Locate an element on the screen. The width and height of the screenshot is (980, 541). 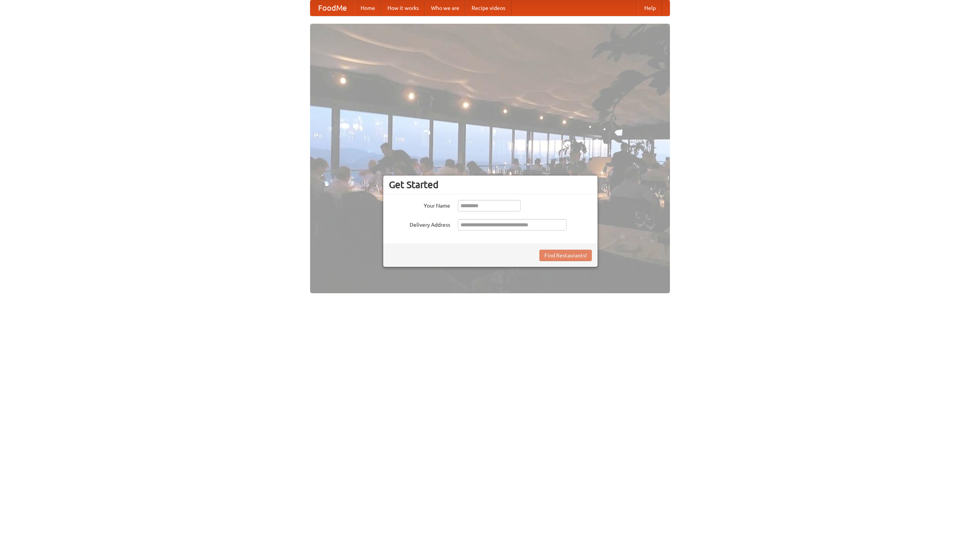
a: How it works is located at coordinates (403, 8).